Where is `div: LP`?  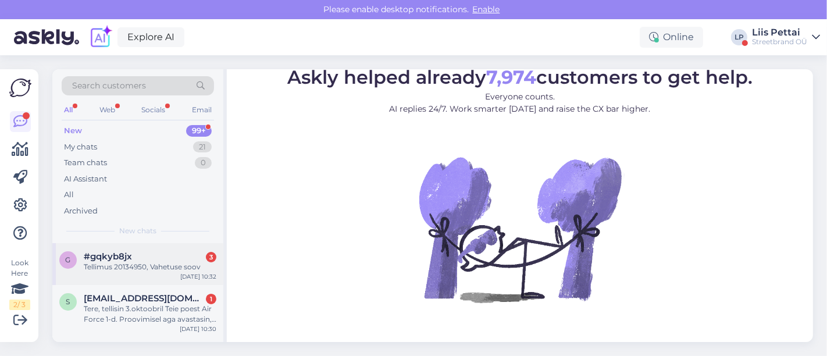
div: LP is located at coordinates (740, 37).